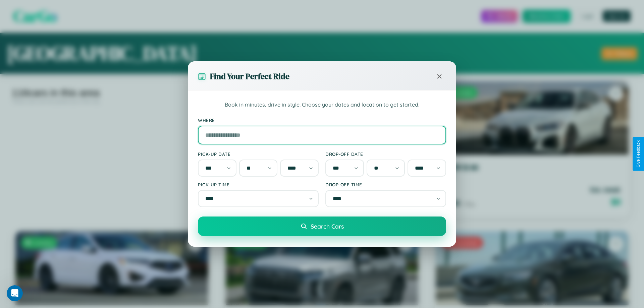  I want to click on span: Search Cars, so click(327, 226).